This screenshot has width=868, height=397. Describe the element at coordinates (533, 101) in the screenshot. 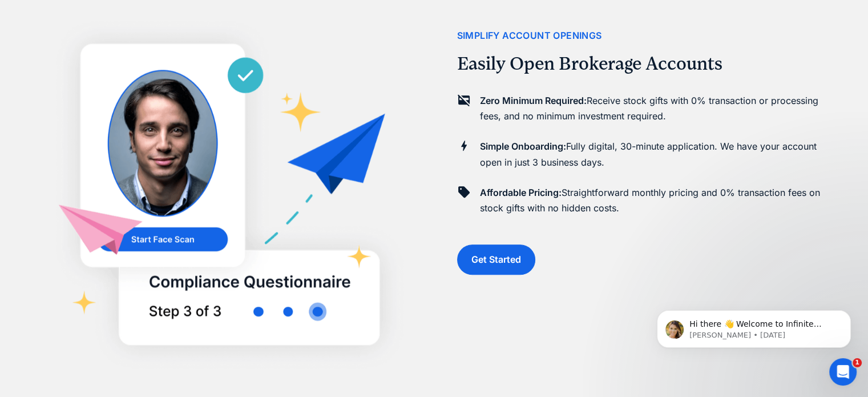

I see `strong: Zero Minimum Required:` at that location.